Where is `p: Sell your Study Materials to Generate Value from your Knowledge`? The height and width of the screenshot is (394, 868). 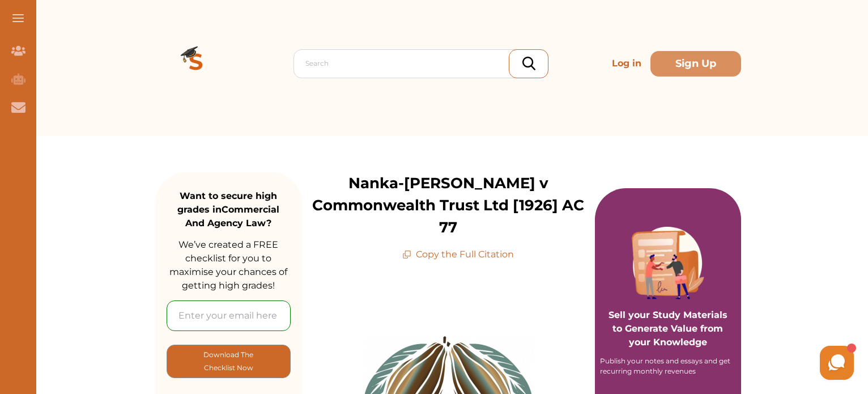
p: Sell your Study Materials to Generate Value from your Knowledge is located at coordinates (668, 313).